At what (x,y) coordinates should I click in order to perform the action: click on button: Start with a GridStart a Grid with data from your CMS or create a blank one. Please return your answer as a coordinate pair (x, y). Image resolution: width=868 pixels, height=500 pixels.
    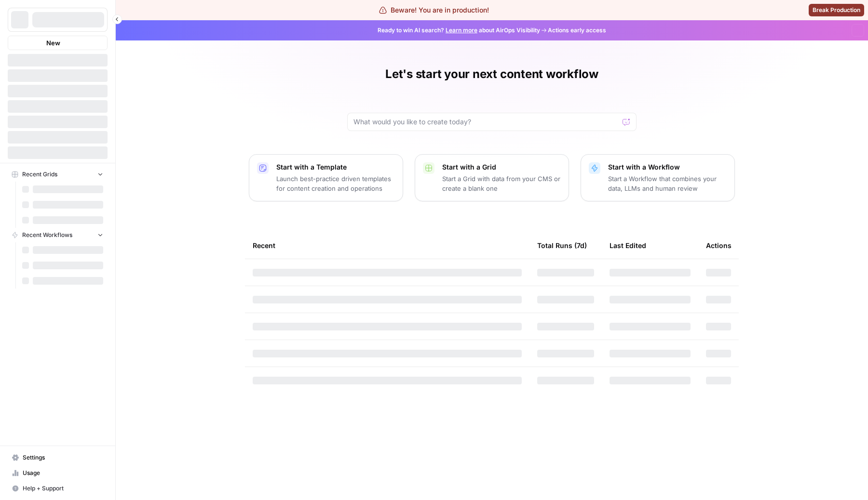
    Looking at the image, I should click on (491, 178).